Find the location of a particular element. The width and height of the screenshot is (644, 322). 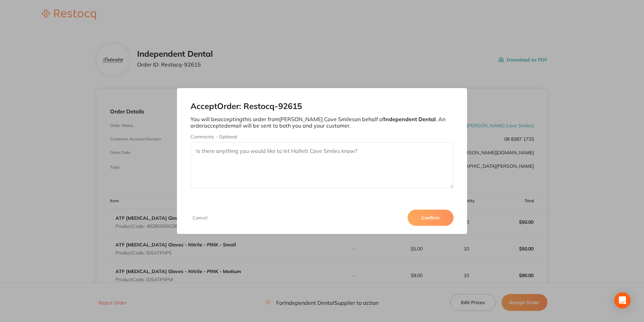

h2: Accept Order: Restocq- 92615 is located at coordinates (322, 106).